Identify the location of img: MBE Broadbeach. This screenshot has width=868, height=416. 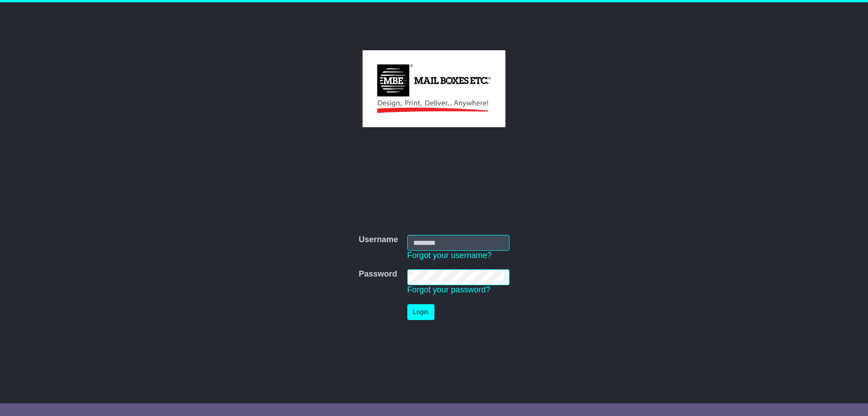
(434, 89).